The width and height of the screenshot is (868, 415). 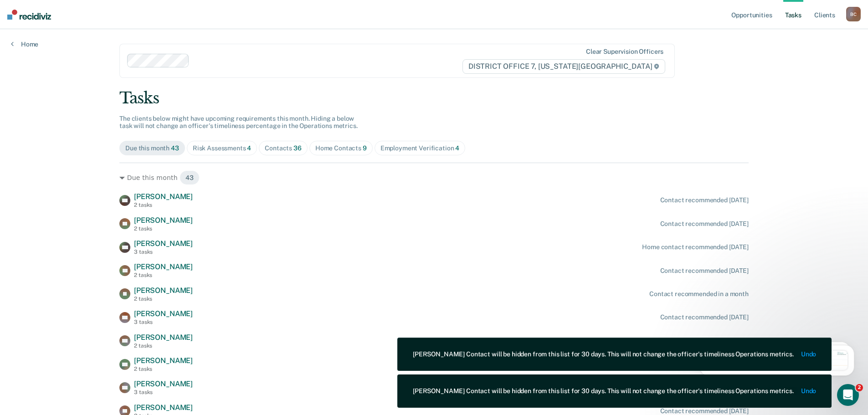 I want to click on span: The clients below might have upcoming requirements this month. Hiding a below task will not chang..., so click(x=239, y=122).